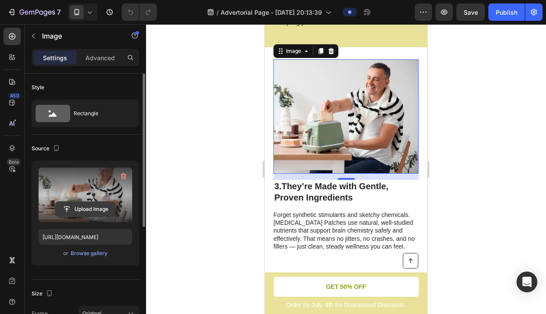 The width and height of the screenshot is (546, 314). I want to click on div: Open Intercom Messenger, so click(527, 282).